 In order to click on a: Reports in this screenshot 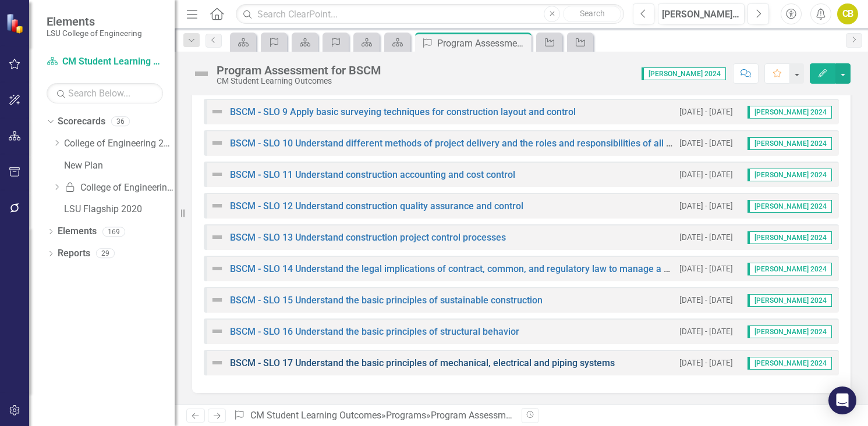, I will do `click(74, 254)`.